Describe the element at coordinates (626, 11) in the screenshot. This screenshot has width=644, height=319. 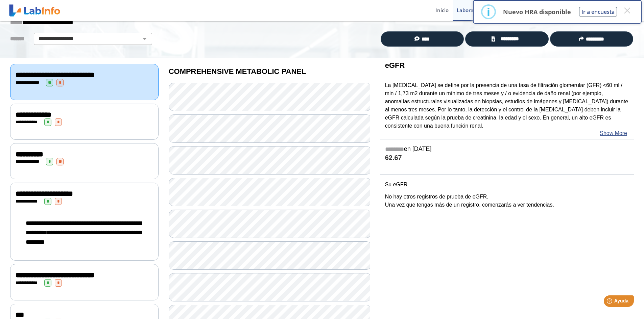
I see `button: Close this dialog` at that location.